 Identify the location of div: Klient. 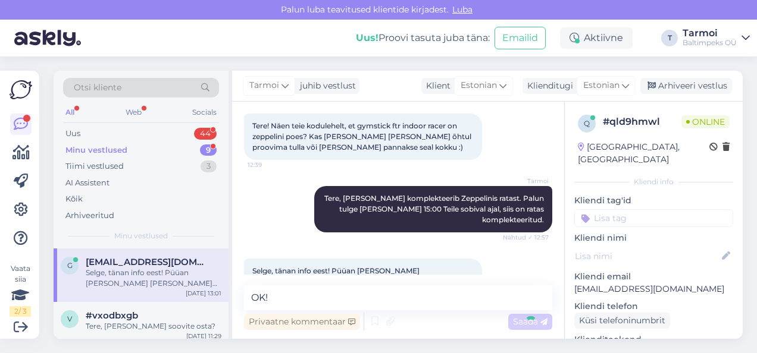
(436, 86).